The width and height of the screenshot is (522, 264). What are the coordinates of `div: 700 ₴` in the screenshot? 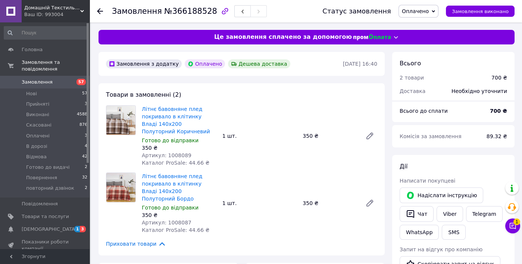 It's located at (499, 78).